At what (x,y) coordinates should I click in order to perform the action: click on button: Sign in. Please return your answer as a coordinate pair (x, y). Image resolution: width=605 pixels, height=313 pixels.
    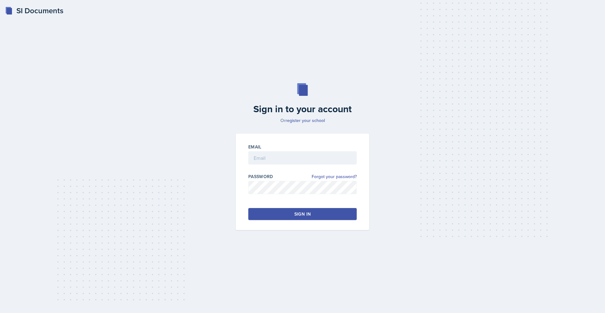
    Looking at the image, I should click on (303, 214).